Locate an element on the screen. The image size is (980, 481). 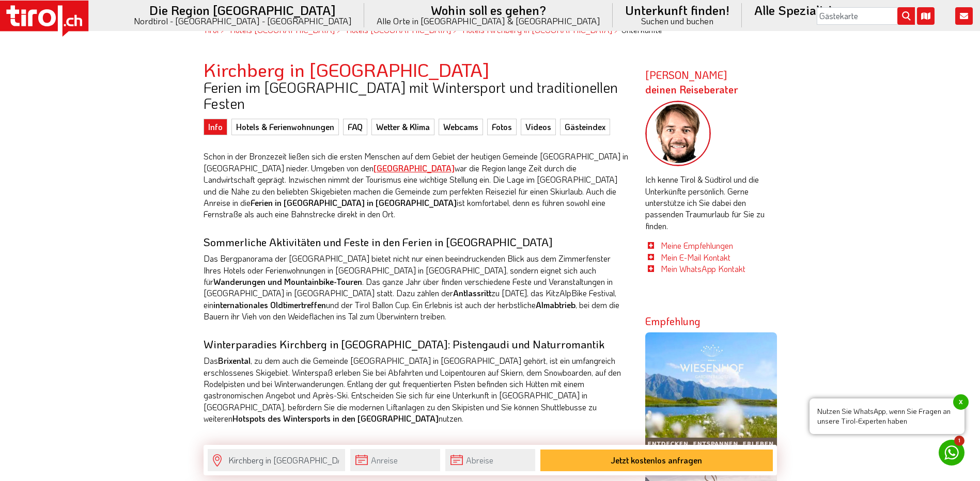
input: Wonach suchen Sie? is located at coordinates (865, 16).